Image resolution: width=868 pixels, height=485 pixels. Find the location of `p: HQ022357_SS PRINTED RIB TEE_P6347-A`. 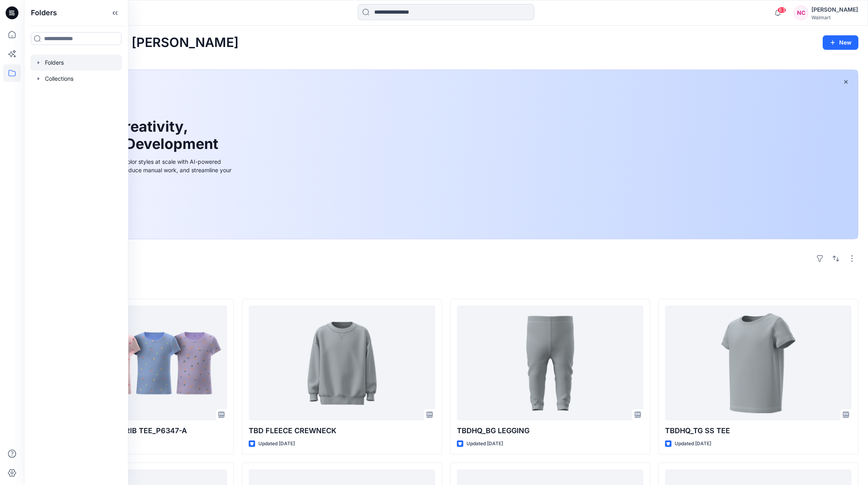

p: HQ022357_SS PRINTED RIB TEE_P6347-A is located at coordinates (134, 430).